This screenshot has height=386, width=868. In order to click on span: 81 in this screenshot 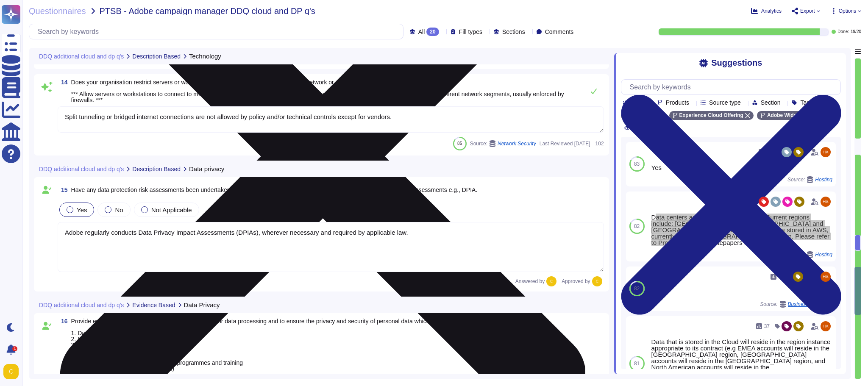, I will do `click(637, 363)`.